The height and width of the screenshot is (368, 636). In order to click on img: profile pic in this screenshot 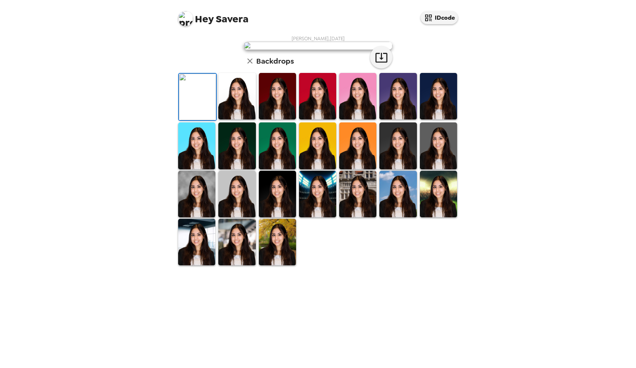, I will do `click(186, 19)`.